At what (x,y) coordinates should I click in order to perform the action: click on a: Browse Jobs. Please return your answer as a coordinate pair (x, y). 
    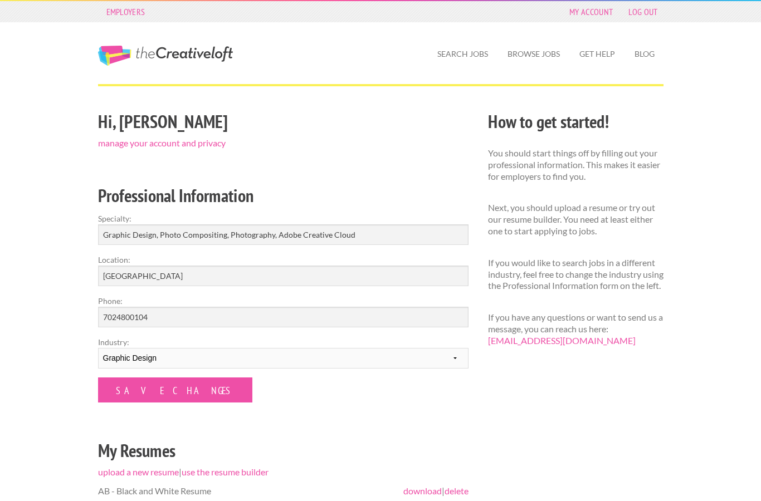
    Looking at the image, I should click on (534, 54).